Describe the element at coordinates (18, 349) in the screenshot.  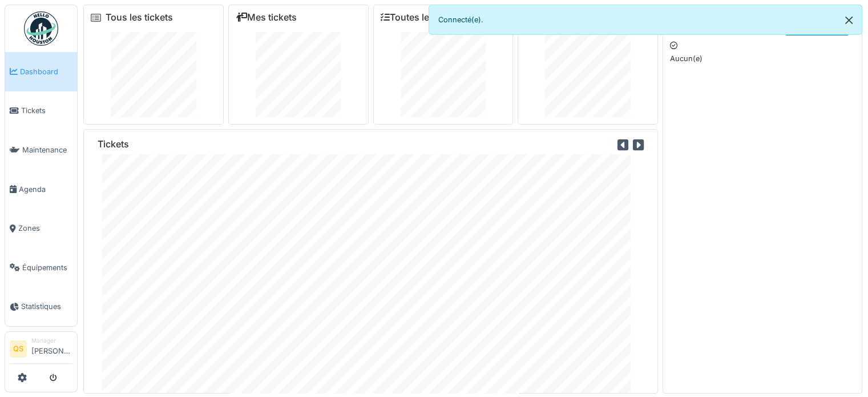
I see `li: QS` at that location.